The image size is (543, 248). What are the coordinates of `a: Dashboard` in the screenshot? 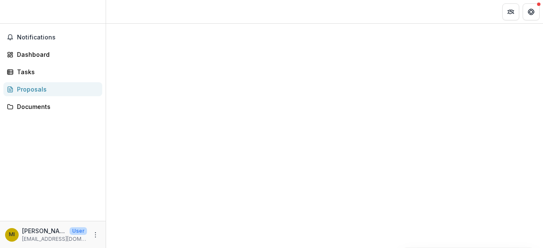 It's located at (53, 54).